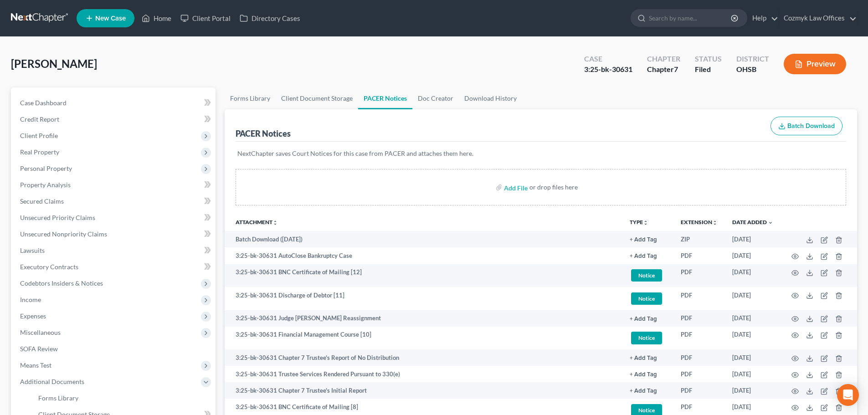 This screenshot has height=415, width=868. What do you see at coordinates (423, 298) in the screenshot?
I see `td: 3:25-bk-30631 Discharge of Debtor [11]` at bounding box center [423, 298].